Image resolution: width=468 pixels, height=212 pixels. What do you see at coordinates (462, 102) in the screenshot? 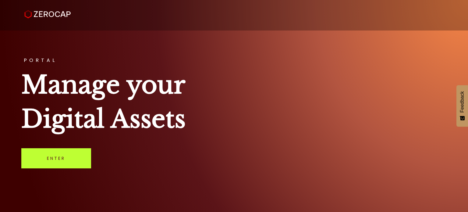
I see `span: Feedback` at bounding box center [462, 102].